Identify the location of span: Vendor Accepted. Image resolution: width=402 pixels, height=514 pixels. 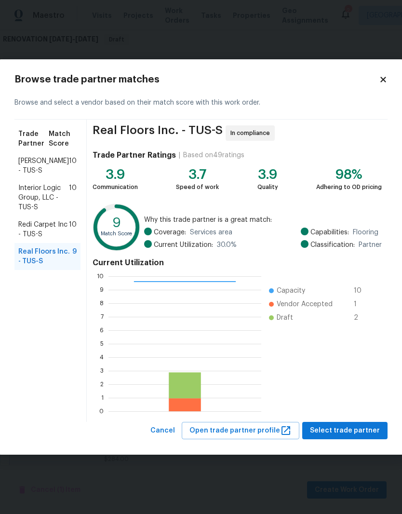
(305, 304).